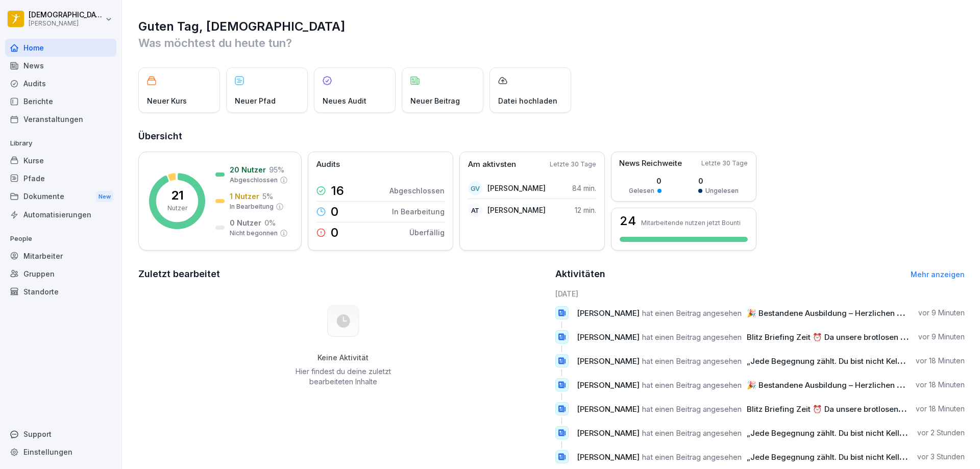 Image resolution: width=980 pixels, height=469 pixels. Describe the element at coordinates (61, 256) in the screenshot. I see `div: Mitarbeiter` at that location.